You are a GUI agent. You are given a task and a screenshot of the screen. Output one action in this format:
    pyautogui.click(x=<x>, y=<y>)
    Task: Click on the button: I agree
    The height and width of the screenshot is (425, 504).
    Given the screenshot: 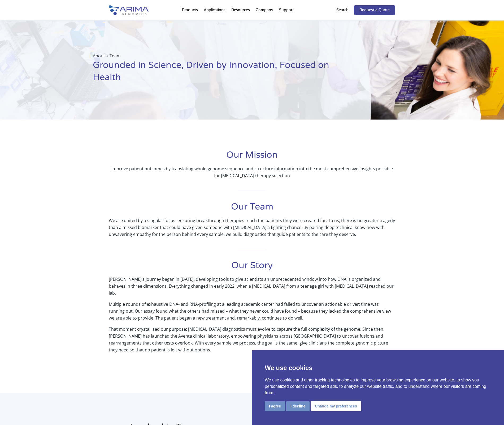 What is the action you would take?
    pyautogui.click(x=275, y=406)
    